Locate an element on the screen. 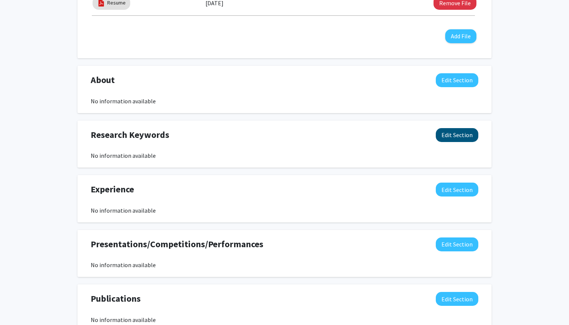  button: Edit Research Keywords is located at coordinates (457, 135).